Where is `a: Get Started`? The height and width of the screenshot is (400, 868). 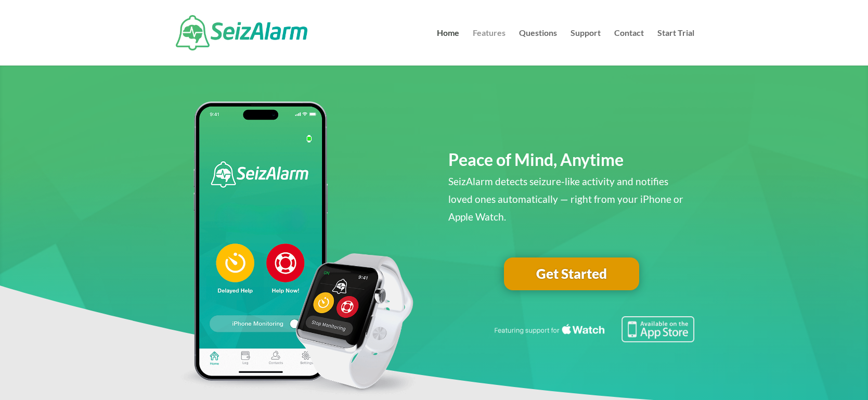 a: Get Started is located at coordinates (572, 274).